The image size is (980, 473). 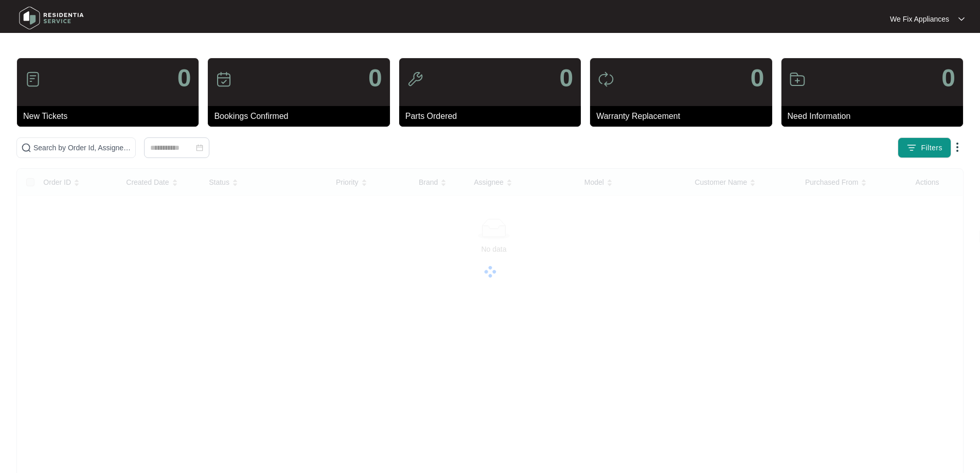 What do you see at coordinates (912, 148) in the screenshot?
I see `img: filter icon` at bounding box center [912, 148].